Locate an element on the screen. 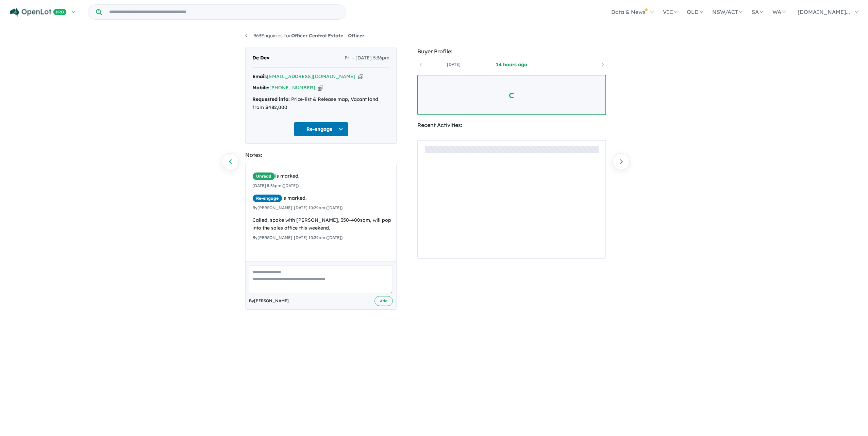 This screenshot has height=436, width=868. button: Add is located at coordinates (383, 301).